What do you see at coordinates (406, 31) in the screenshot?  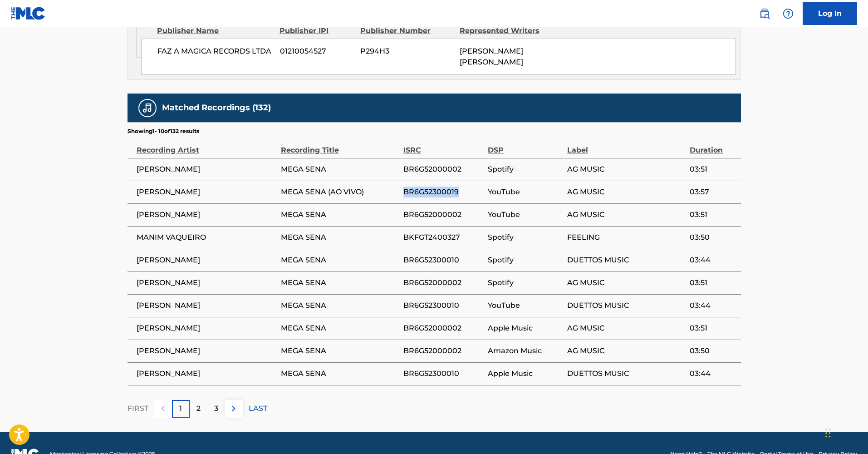 I see `div: Publisher Number` at bounding box center [406, 31].